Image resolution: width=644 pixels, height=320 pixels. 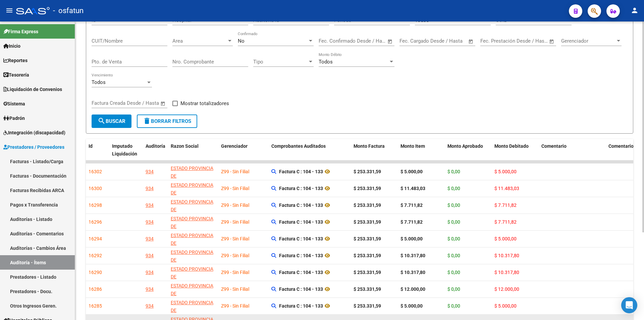 What do you see at coordinates (369, 146) in the screenshot?
I see `span: Monto Factura` at bounding box center [369, 146].